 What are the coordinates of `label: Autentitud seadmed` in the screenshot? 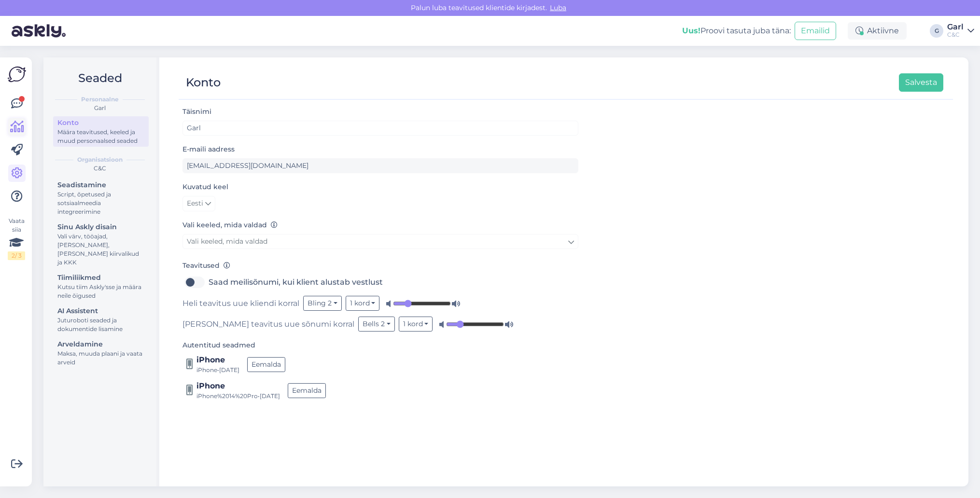 It's located at (218, 345).